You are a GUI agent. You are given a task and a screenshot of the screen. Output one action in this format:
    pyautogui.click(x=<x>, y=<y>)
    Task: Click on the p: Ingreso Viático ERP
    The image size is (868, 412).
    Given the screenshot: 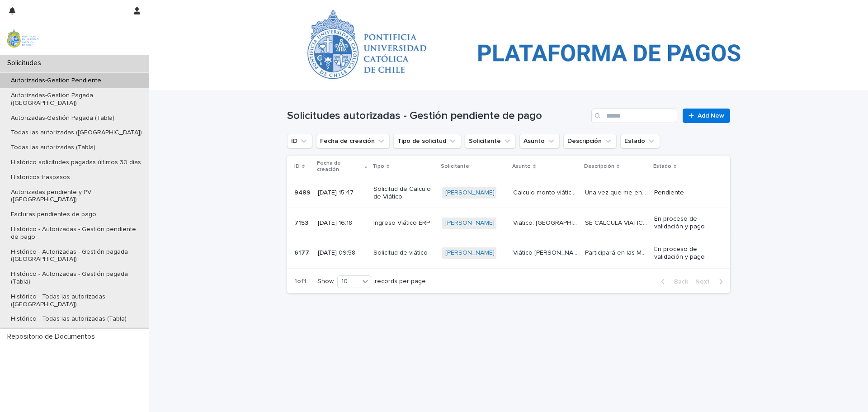 What is the action you would take?
    pyautogui.click(x=403, y=223)
    